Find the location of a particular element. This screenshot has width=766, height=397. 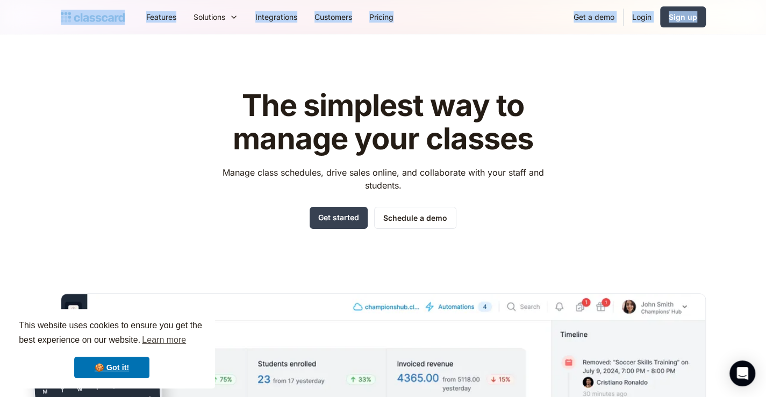

h1: The simplest way to manage your classes is located at coordinates (383, 122).